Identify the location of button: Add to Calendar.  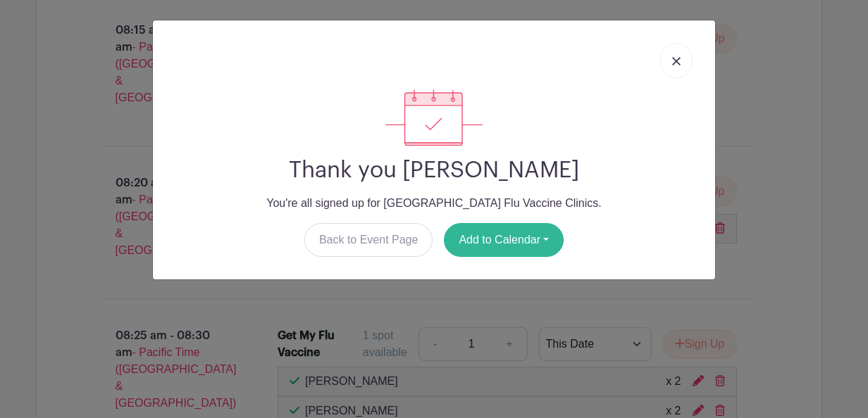
(504, 240).